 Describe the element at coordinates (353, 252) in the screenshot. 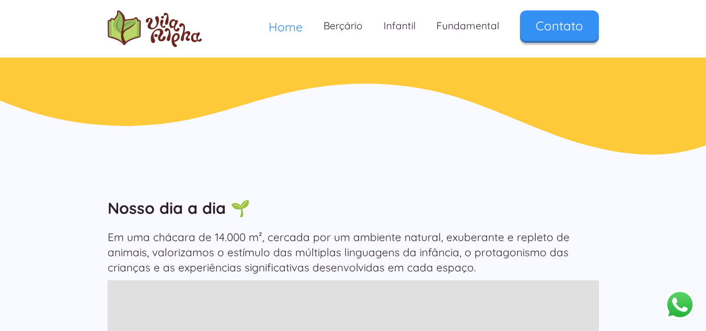

I see `p: Em uma chácara de 14.000 m², cercada por um ambiente natural, exuberante e repleto de animais, va...` at that location.